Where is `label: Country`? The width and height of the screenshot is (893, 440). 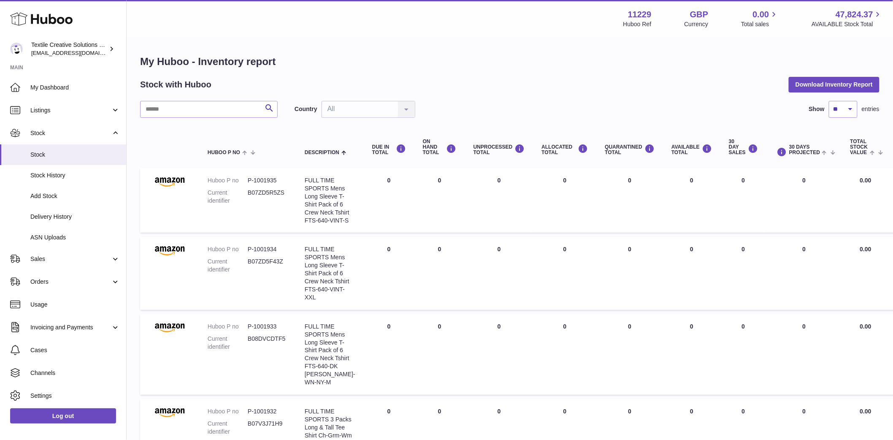 label: Country is located at coordinates (306, 109).